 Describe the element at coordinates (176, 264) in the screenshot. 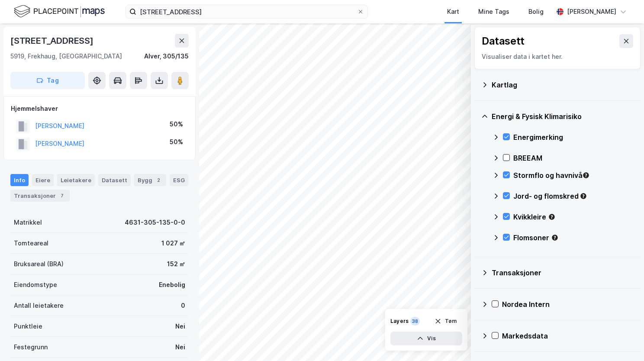

I see `div: 152 ㎡` at that location.